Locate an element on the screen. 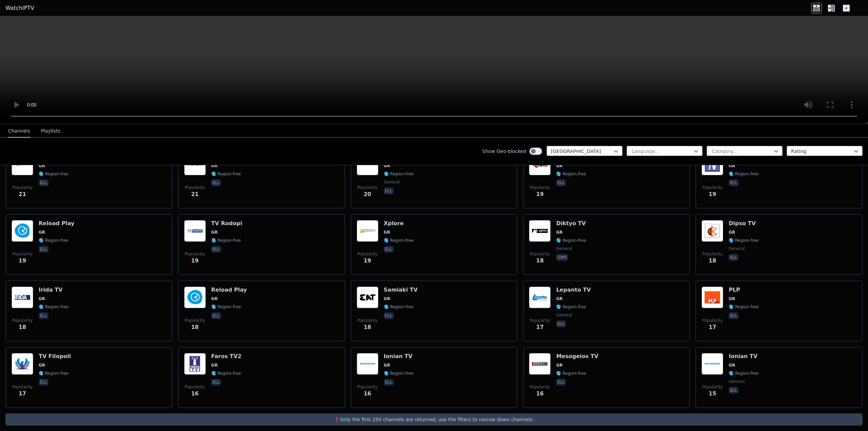  h6: Xplore is located at coordinates (399, 224).